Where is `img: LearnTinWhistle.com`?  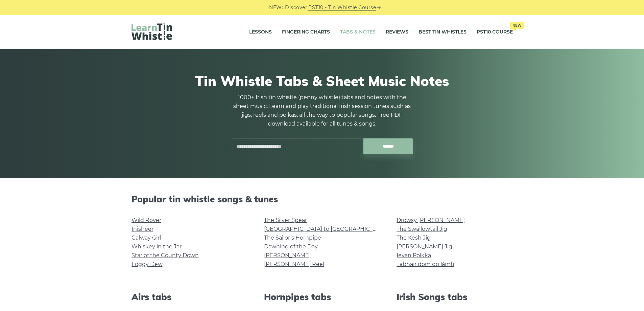 img: LearnTinWhistle.com is located at coordinates (152, 31).